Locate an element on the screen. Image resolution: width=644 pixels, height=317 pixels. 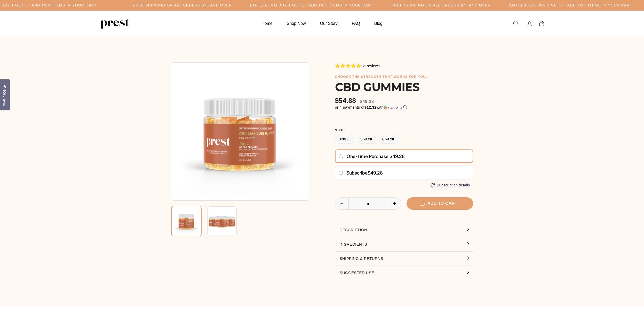
button: Ingredients is located at coordinates (404, 244).